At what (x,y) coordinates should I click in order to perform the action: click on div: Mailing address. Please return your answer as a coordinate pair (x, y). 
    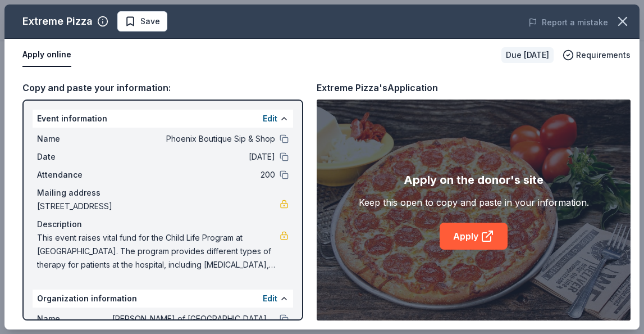
    Looking at the image, I should click on (163, 193).